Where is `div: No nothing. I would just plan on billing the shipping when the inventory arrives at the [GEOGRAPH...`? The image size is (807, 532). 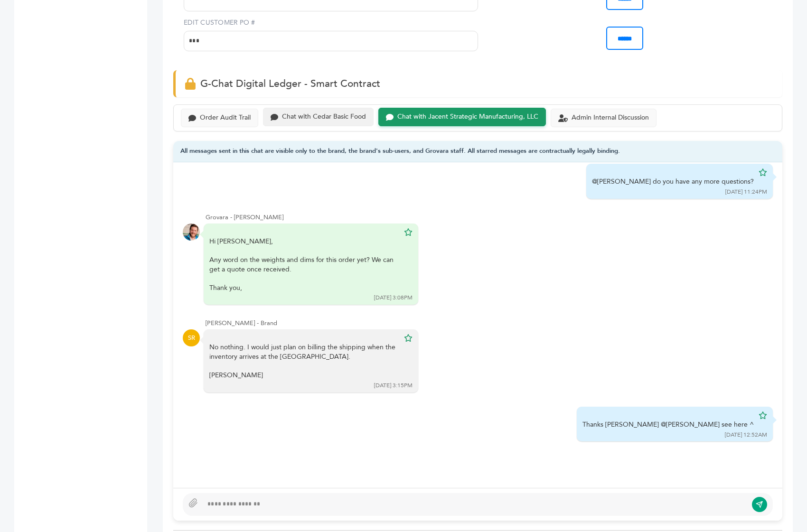 div: No nothing. I would just plan on billing the shipping when the inventory arrives at the [GEOGRAPH... is located at coordinates (304, 361).